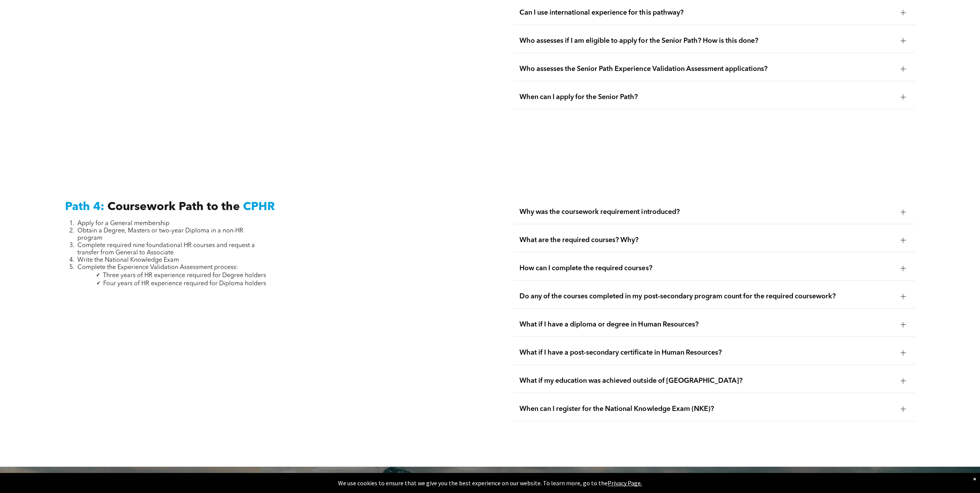 This screenshot has width=980, height=493. I want to click on span: CPHR, so click(259, 207).